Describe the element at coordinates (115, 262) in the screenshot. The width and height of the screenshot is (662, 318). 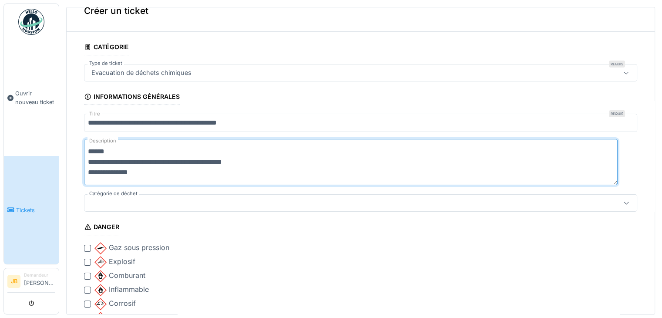
I see `div: Explosif` at that location.